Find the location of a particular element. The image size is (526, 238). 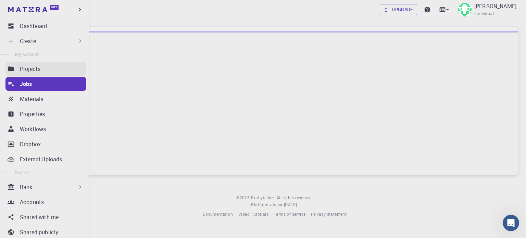

p: Dropbox is located at coordinates (30, 144).